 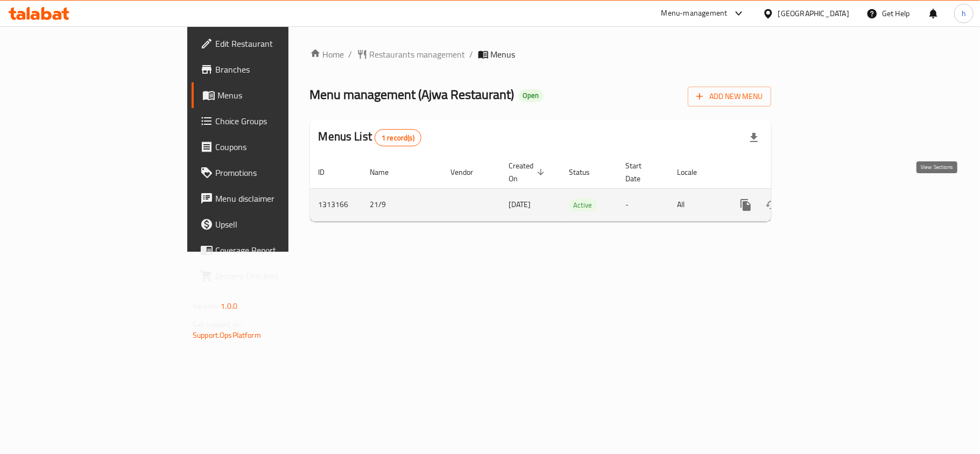 What do you see at coordinates (694, 172) in the screenshot?
I see `span: Locale` at bounding box center [694, 172].